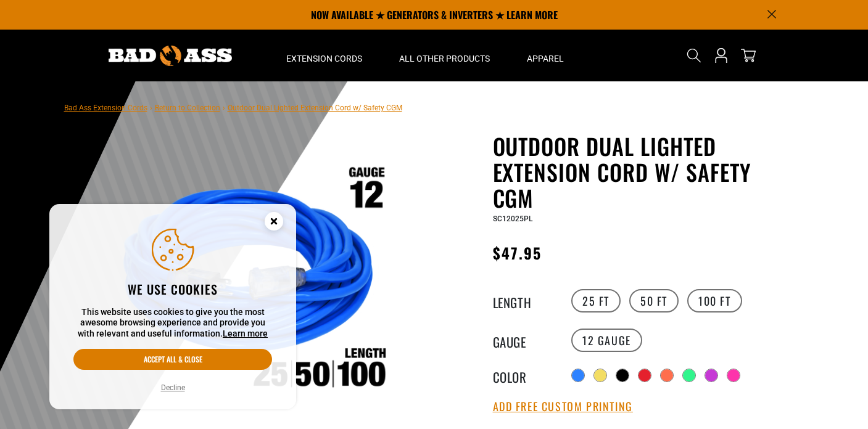  What do you see at coordinates (245, 333) in the screenshot?
I see `a: Learn more` at bounding box center [245, 333].